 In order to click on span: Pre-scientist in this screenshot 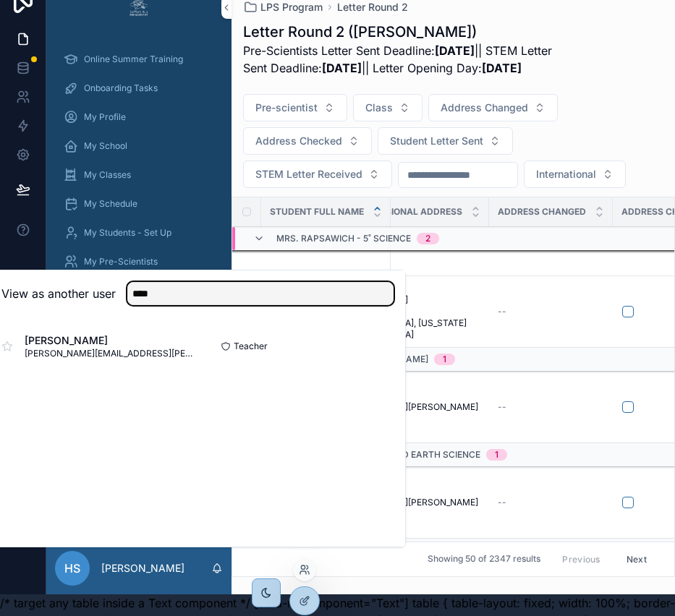, I will do `click(286, 108)`.